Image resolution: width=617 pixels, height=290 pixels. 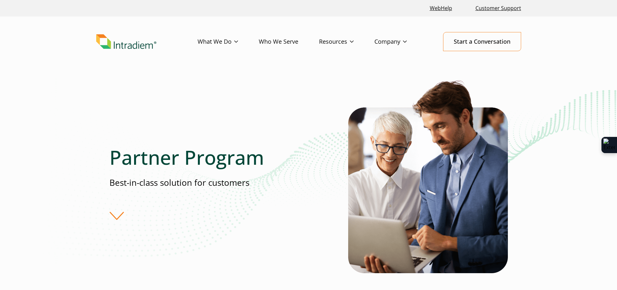 I want to click on a: Start a Conversation, so click(x=482, y=41).